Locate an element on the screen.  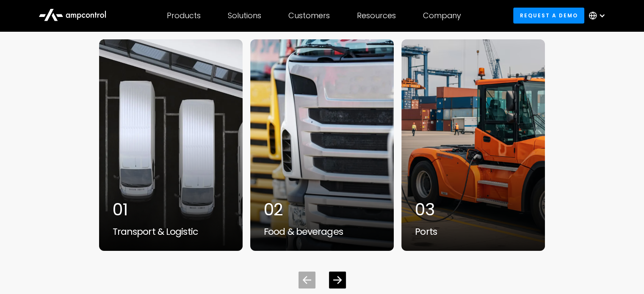
div: Solutions is located at coordinates (244, 15).